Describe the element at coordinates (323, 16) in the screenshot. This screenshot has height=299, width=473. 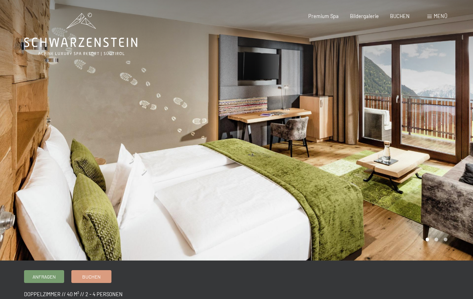
I see `span: Premium Spa` at that location.